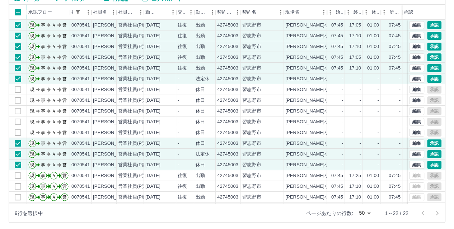 This screenshot has height=229, width=454. Describe the element at coordinates (354, 12) in the screenshot. I see `div: 終業` at that location.